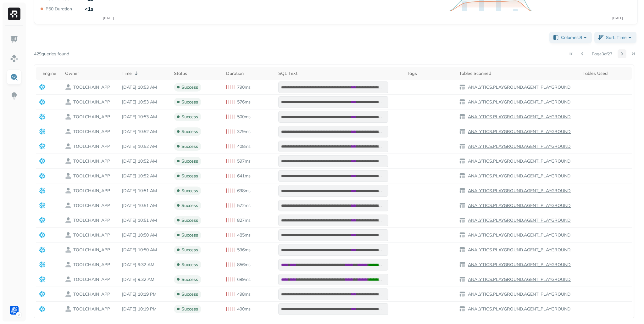 Image resolution: width=644 pixels, height=324 pixels. Describe the element at coordinates (430, 73) in the screenshot. I see `div: Tags` at that location.